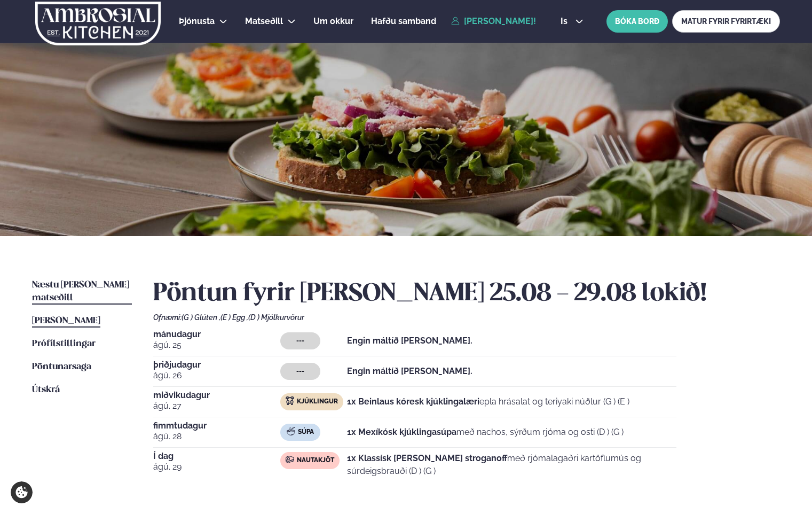 This screenshot has width=812, height=514. What do you see at coordinates (726, 21) in the screenshot?
I see `a: MATUR FYRIR FYRIRTÆKI` at bounding box center [726, 21].